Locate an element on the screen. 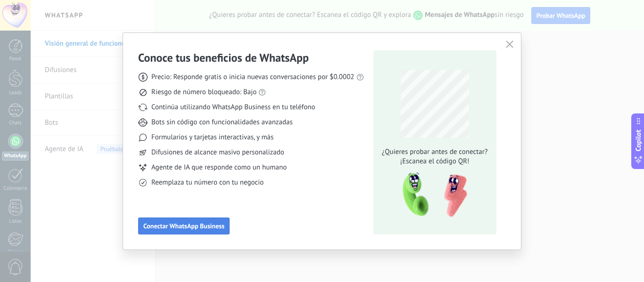  h3: Conoce tus beneficios de WhatsApp is located at coordinates (223, 57).